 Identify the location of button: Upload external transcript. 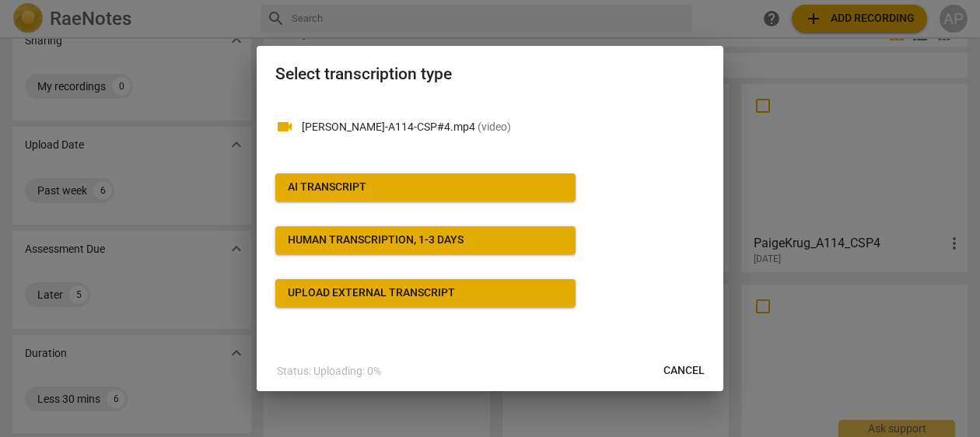
(425, 293).